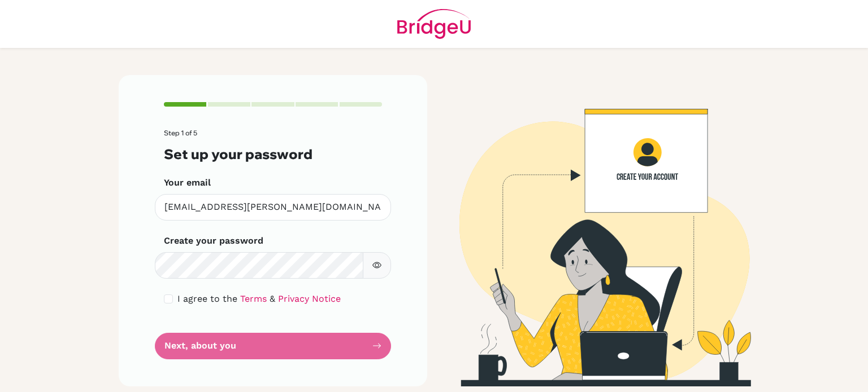 The image size is (868, 392). What do you see at coordinates (214, 241) in the screenshot?
I see `label: Create your password` at bounding box center [214, 241].